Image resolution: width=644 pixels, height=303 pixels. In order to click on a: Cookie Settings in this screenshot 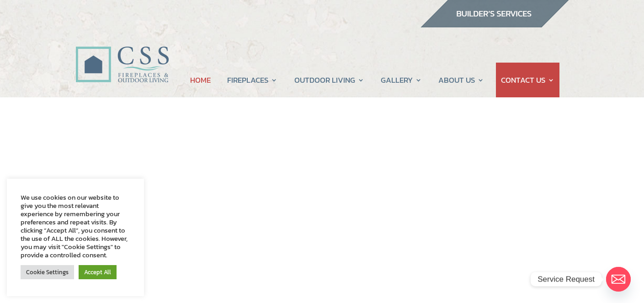, I will do `click(47, 272)`.